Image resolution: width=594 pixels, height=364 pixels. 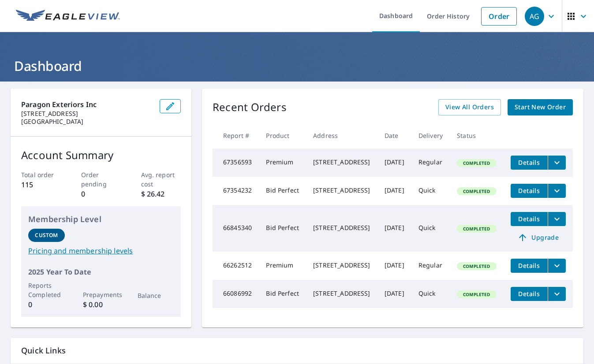 I want to click on a: Pricing and membership levels, so click(x=101, y=251).